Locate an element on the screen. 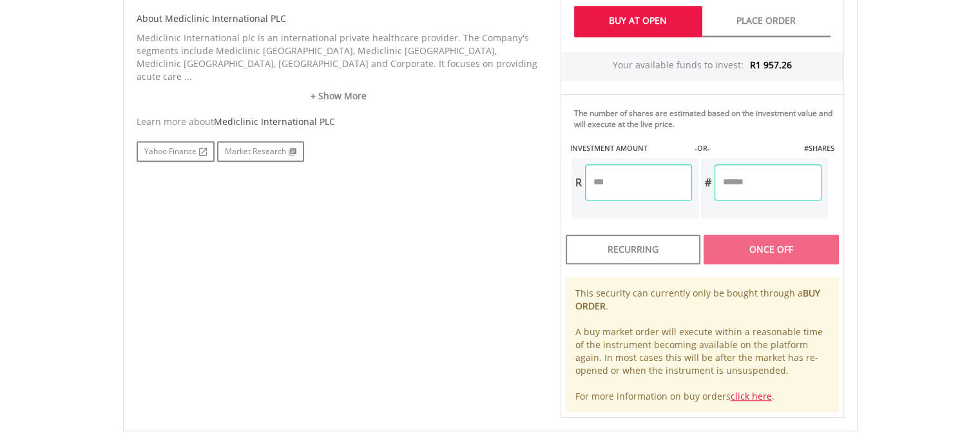 This screenshot has width=980, height=448. div: The number of shares are estimated based on the investment value and will execute at the live price. is located at coordinates (706, 118).